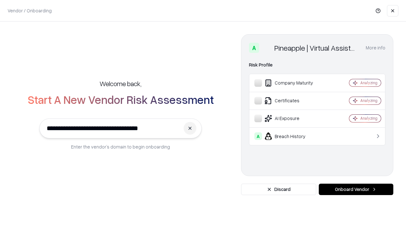 This screenshot has height=228, width=406. I want to click on button: Discard, so click(278, 190).